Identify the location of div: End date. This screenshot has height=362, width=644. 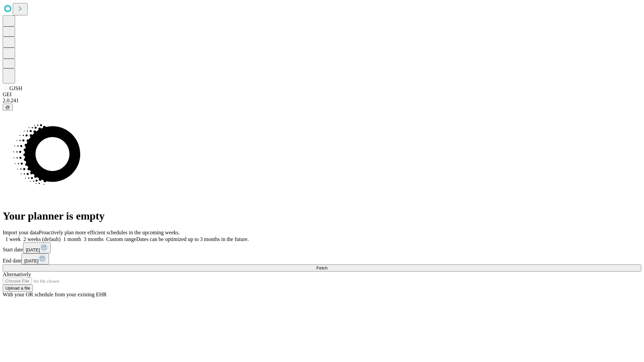
(322, 258).